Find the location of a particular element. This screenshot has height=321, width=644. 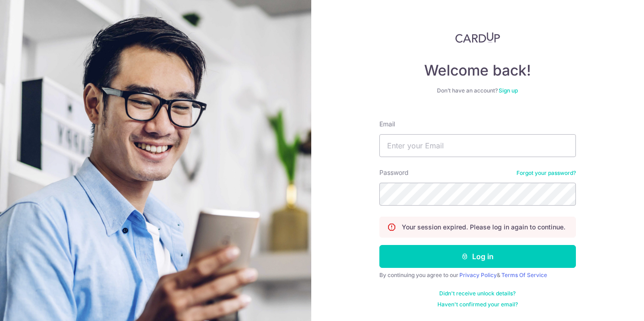

a: Terms Of Service is located at coordinates (524, 275).